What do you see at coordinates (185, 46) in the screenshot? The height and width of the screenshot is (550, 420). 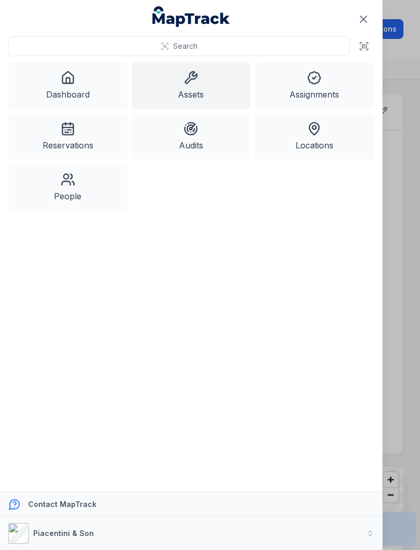 I see `span: Search` at bounding box center [185, 46].